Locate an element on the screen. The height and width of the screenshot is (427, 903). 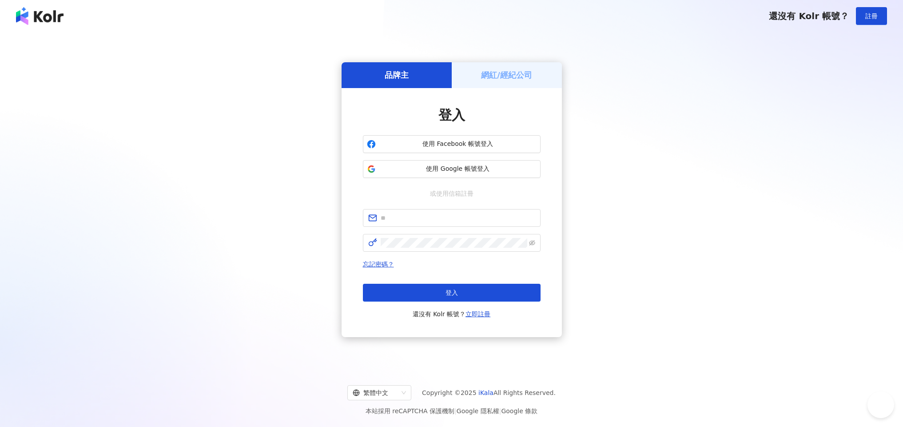
button: 註冊 is located at coordinates (872, 16).